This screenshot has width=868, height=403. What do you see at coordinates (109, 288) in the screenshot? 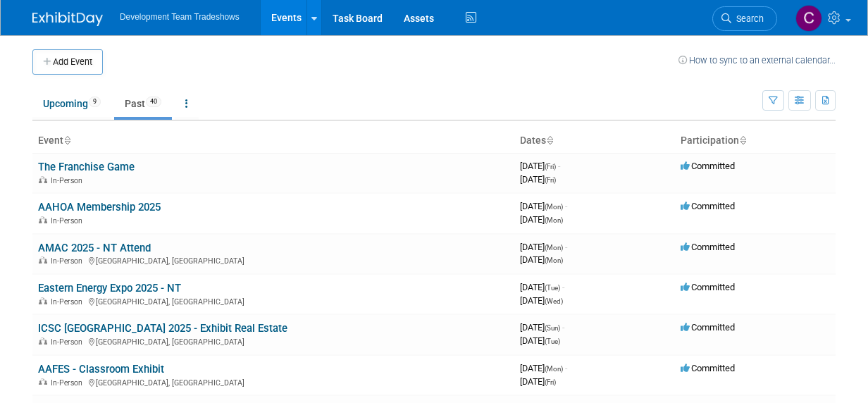
I see `a: Eastern Energy Expo 2025 - NT` at bounding box center [109, 288].